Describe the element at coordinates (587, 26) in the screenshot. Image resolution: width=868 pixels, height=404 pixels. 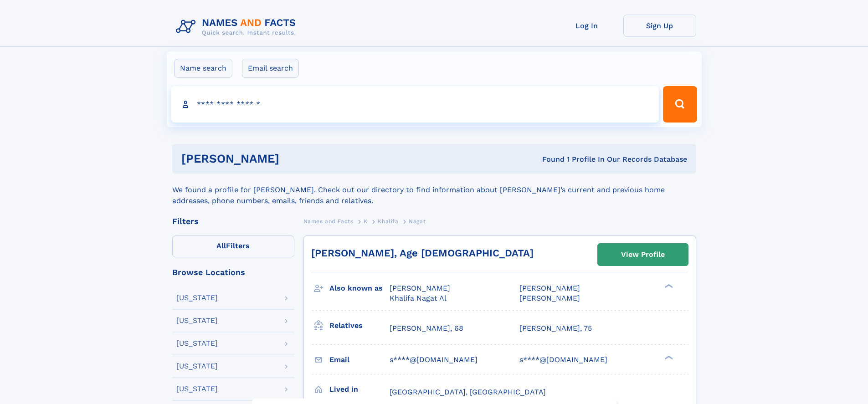
I see `a: Log In` at that location.